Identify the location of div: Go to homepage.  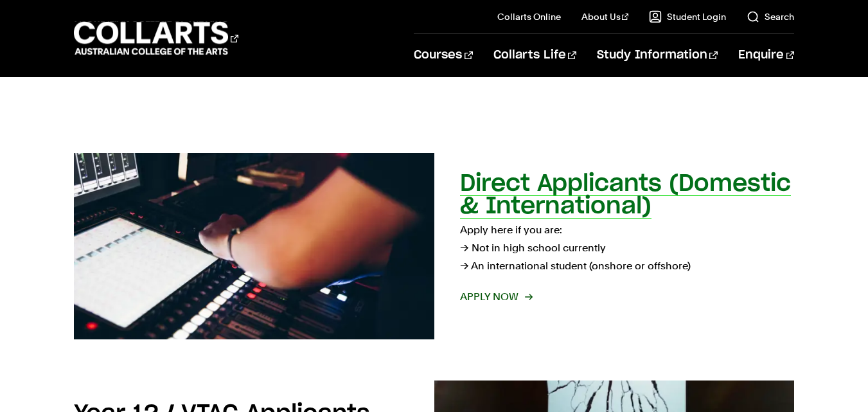
(157, 38).